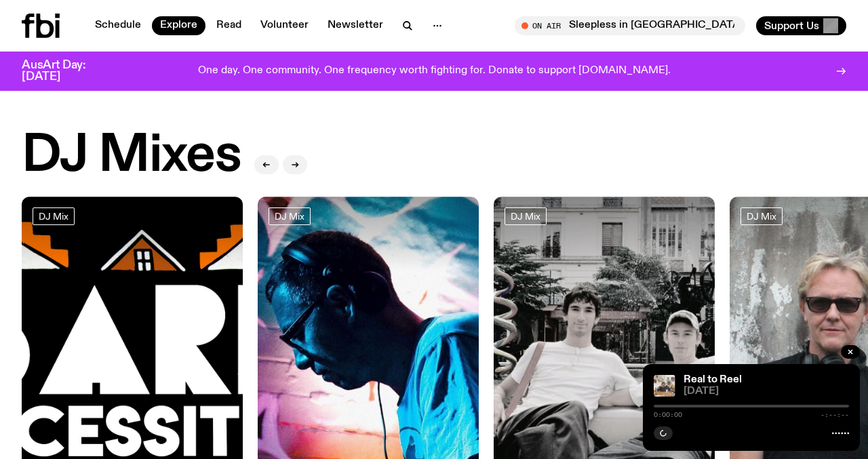  What do you see at coordinates (118, 26) in the screenshot?
I see `a: Schedule` at bounding box center [118, 26].